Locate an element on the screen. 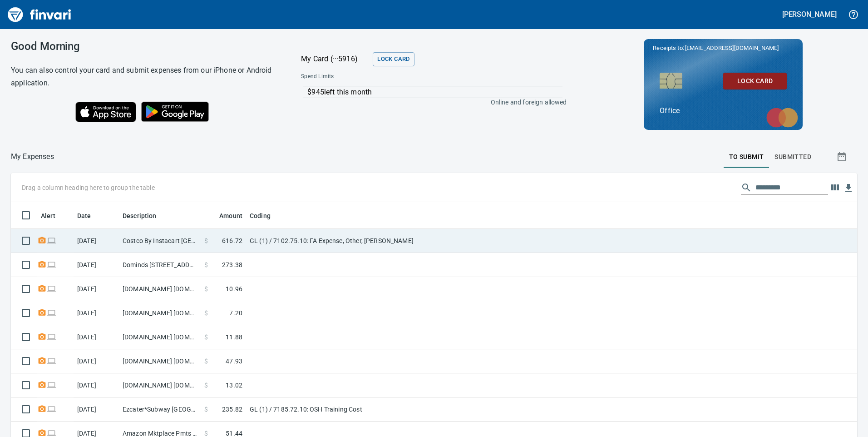 Image resolution: width=868 pixels, height=437 pixels. img: Finvari is located at coordinates (40, 15).